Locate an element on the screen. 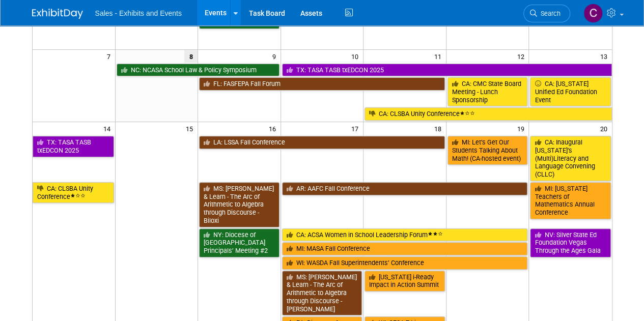  a: NC: NCASA School Law & Policy Symposium is located at coordinates (198, 70).